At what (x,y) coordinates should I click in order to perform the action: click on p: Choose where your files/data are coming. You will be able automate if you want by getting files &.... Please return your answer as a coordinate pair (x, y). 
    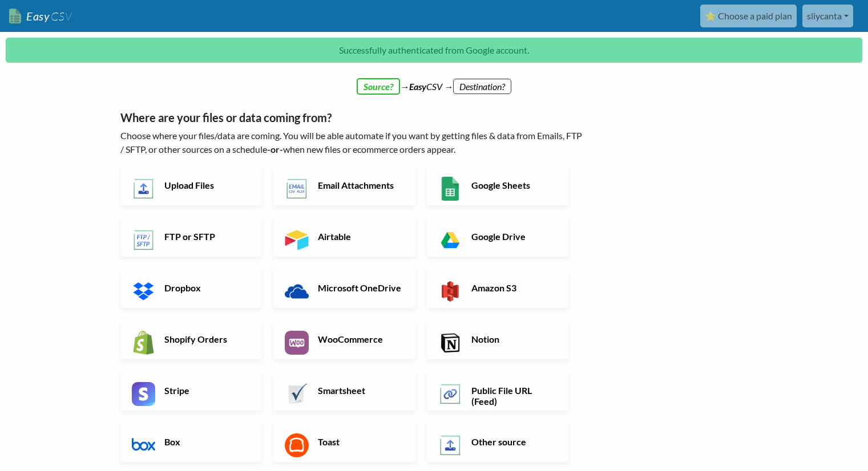
    Looking at the image, I should click on (353, 143).